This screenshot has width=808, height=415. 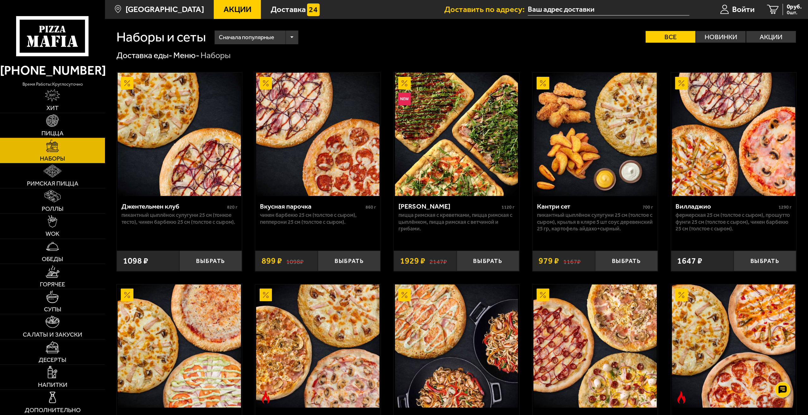 What do you see at coordinates (53, 134) in the screenshot?
I see `span: Пицца` at bounding box center [53, 134].